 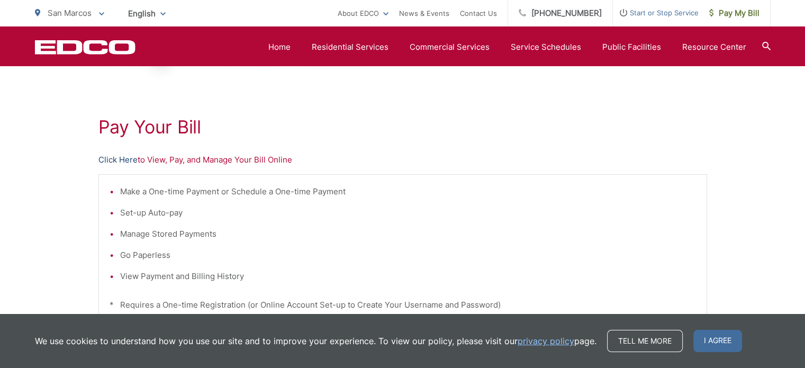 What do you see at coordinates (350, 47) in the screenshot?
I see `a: Residential Services` at bounding box center [350, 47].